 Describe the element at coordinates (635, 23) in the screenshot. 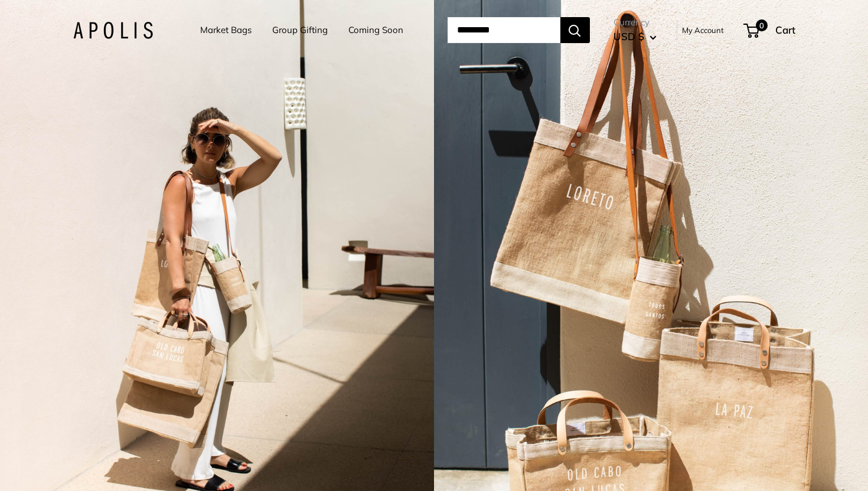

I see `span: Currency` at that location.